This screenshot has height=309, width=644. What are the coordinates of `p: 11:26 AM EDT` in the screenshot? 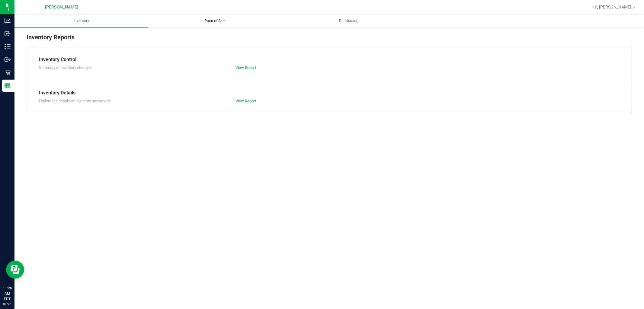 It's located at (7, 293).